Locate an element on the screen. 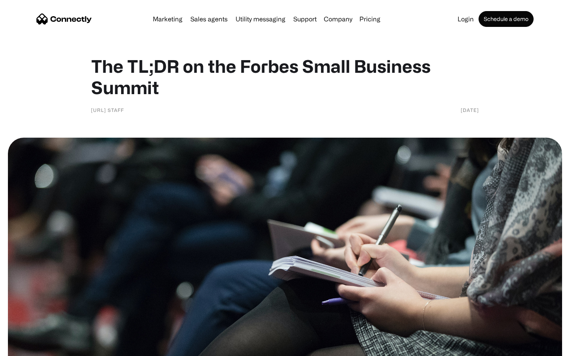 The image size is (570, 356). div: Company is located at coordinates (338, 19).